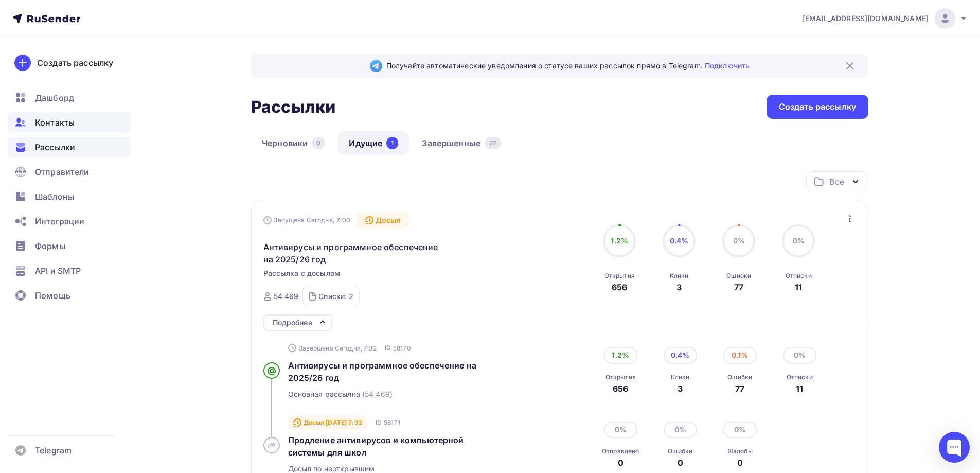  I want to click on div: 0.1%, so click(740, 355).